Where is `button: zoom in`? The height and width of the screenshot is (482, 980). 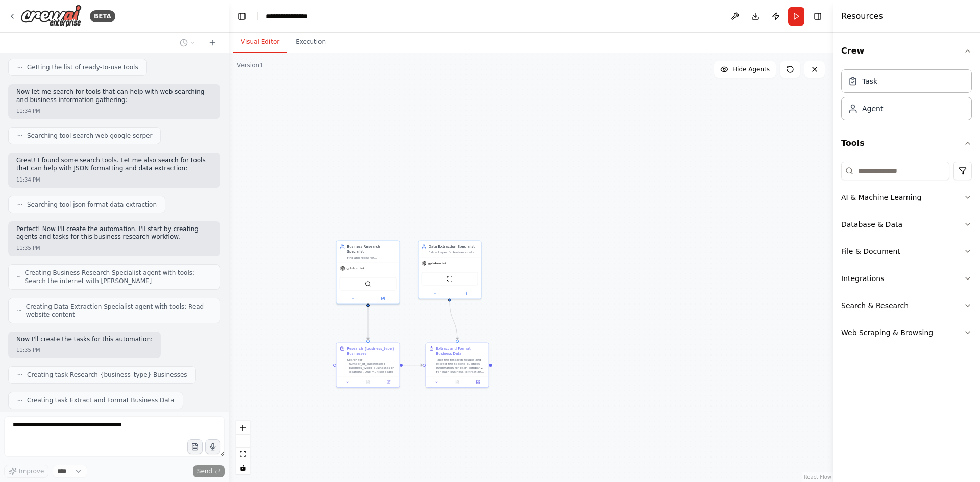
button: zoom in is located at coordinates (243, 428).